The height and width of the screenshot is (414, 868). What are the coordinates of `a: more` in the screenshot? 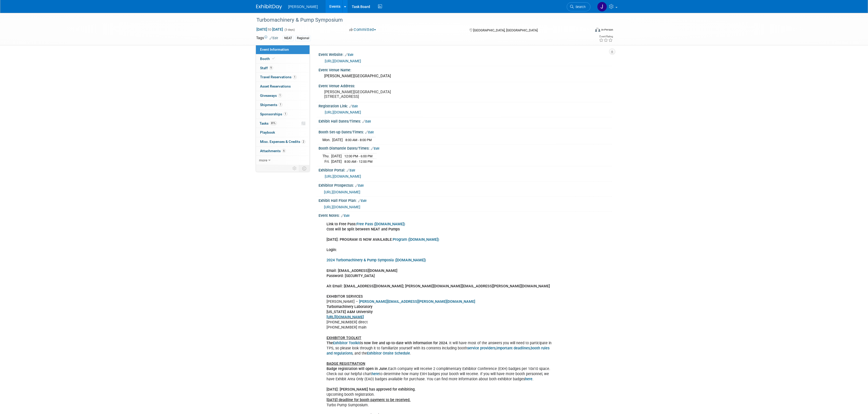 It's located at (283, 160).